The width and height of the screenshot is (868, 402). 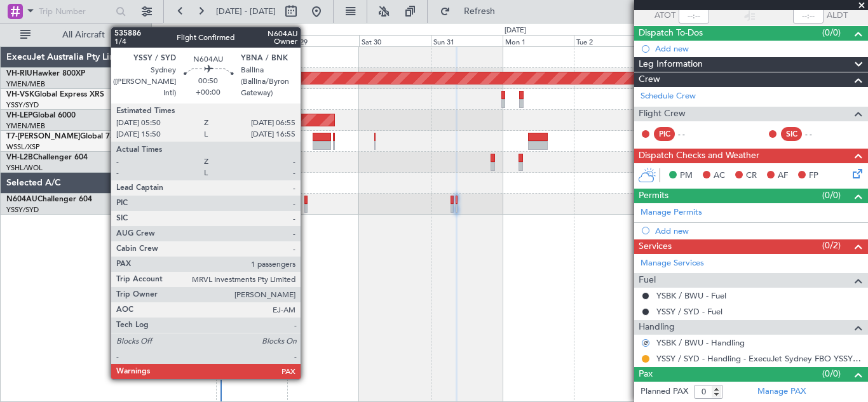 I want to click on span: All Aircraft, so click(x=83, y=35).